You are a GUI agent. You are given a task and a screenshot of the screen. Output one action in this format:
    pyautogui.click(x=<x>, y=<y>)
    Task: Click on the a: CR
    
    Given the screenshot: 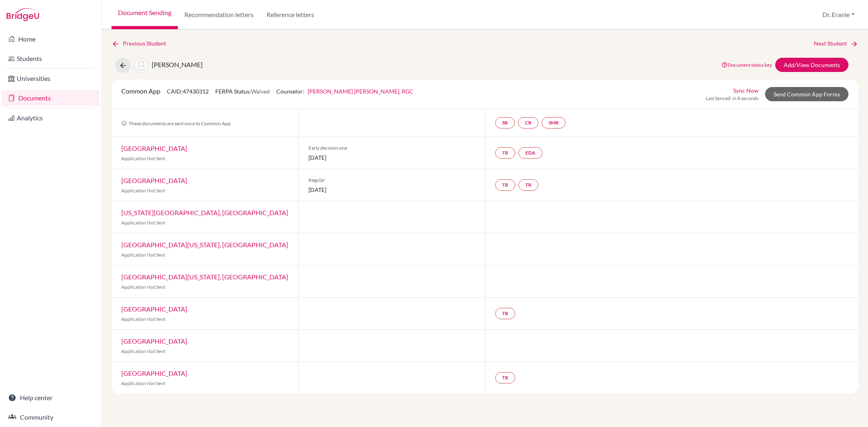 What is the action you would take?
    pyautogui.click(x=528, y=123)
    